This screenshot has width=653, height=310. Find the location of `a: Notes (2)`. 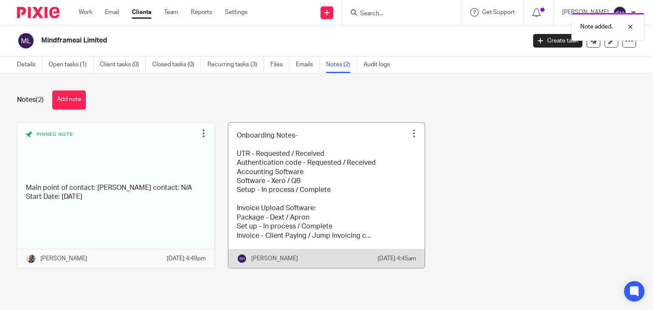

a: Notes (2) is located at coordinates (341, 65).